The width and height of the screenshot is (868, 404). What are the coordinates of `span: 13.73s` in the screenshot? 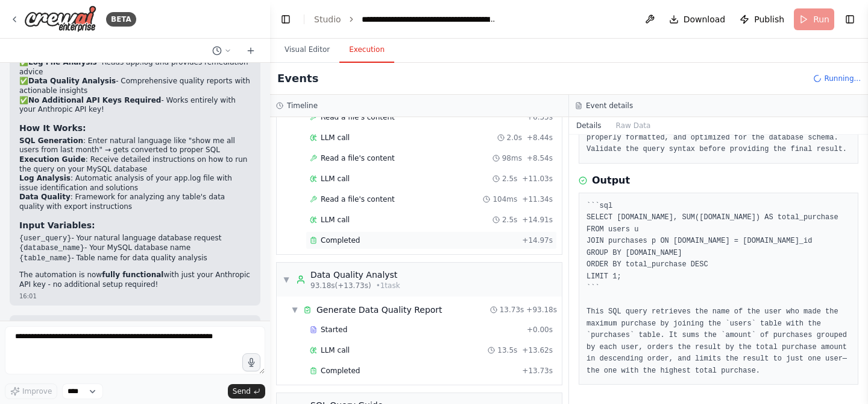 It's located at (512, 309).